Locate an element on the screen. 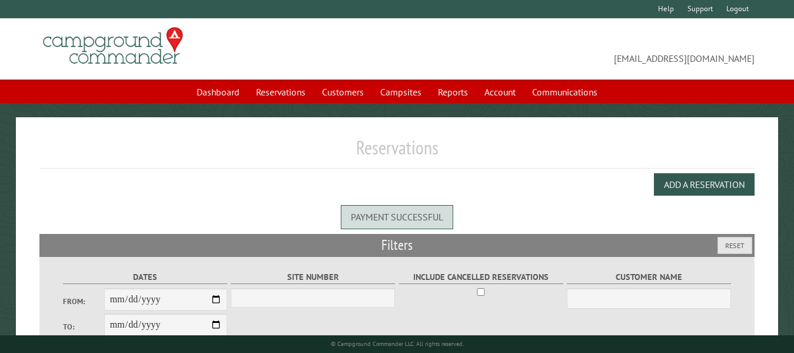 The width and height of the screenshot is (794, 353). label: Customer Name is located at coordinates (649, 277).